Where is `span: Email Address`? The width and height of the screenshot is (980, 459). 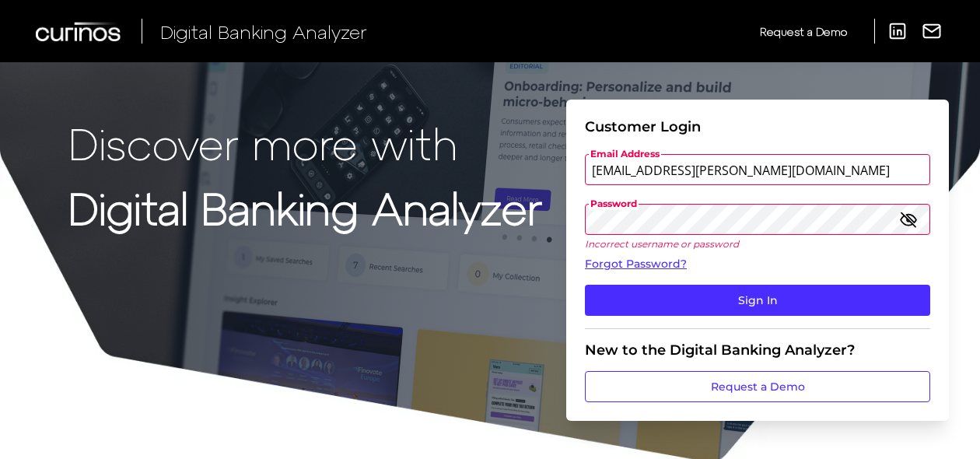
span: Email Address is located at coordinates (625, 154).